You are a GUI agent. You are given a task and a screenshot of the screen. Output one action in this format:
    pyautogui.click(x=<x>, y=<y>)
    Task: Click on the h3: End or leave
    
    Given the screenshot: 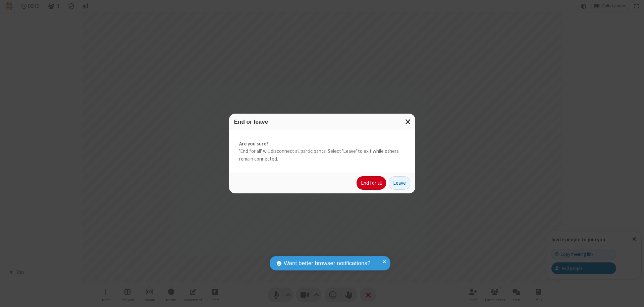 What is the action you would take?
    pyautogui.click(x=322, y=122)
    